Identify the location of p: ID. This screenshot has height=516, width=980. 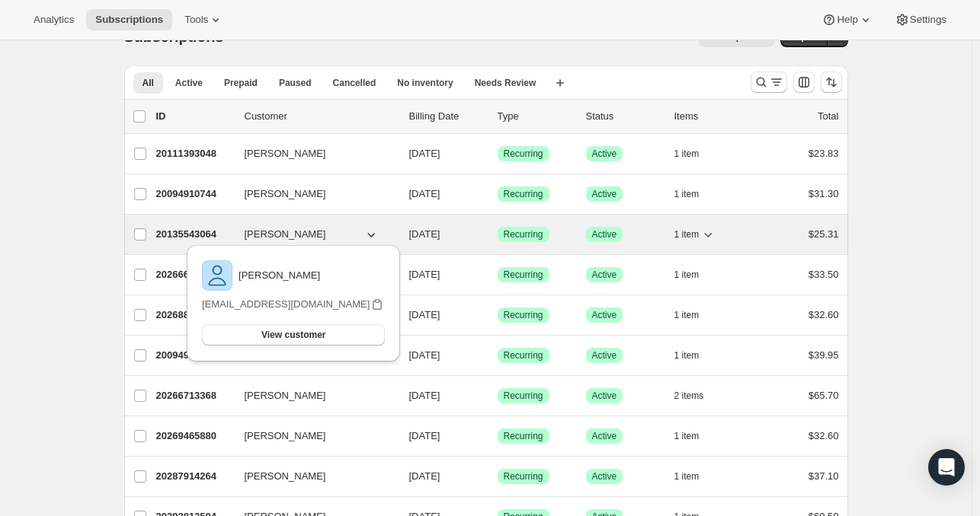
(194, 117).